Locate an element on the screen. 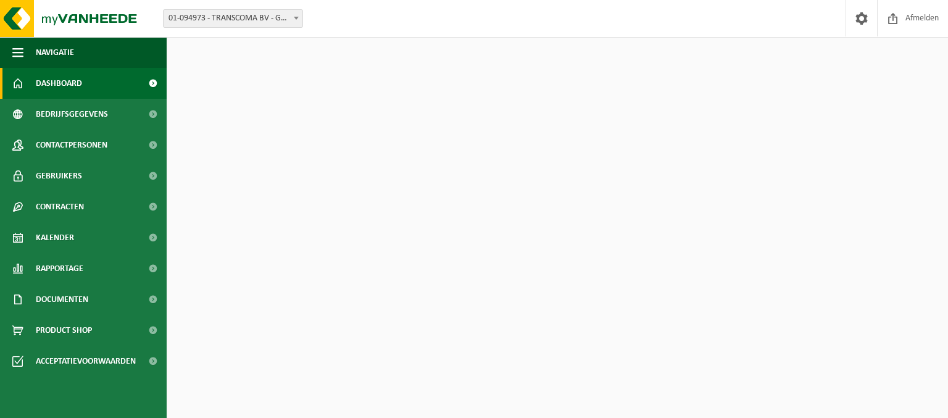 Image resolution: width=948 pixels, height=418 pixels. span: Rapportage is located at coordinates (59, 269).